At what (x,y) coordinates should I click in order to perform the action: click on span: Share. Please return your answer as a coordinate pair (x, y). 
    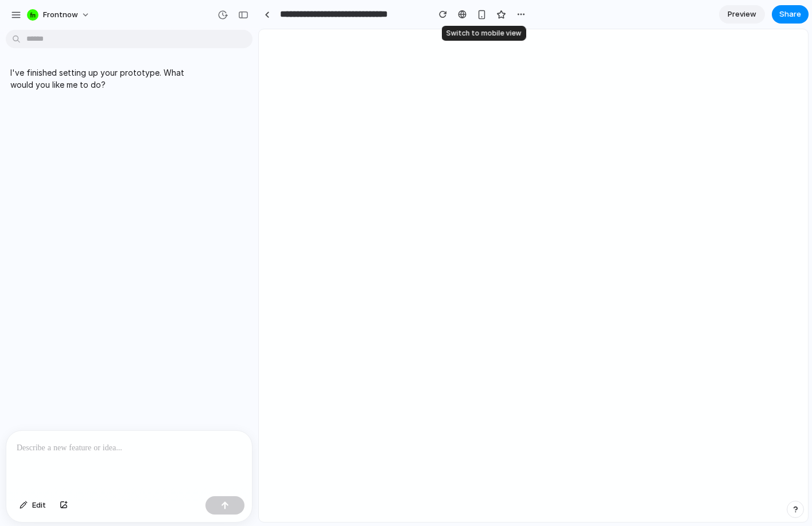
    Looking at the image, I should click on (791, 14).